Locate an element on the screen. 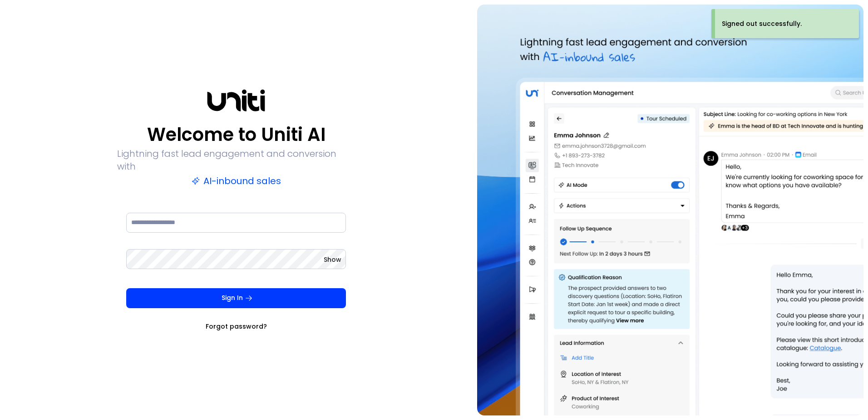 Image resolution: width=868 pixels, height=420 pixels. p: Welcome to Uniti AI is located at coordinates (236, 134).